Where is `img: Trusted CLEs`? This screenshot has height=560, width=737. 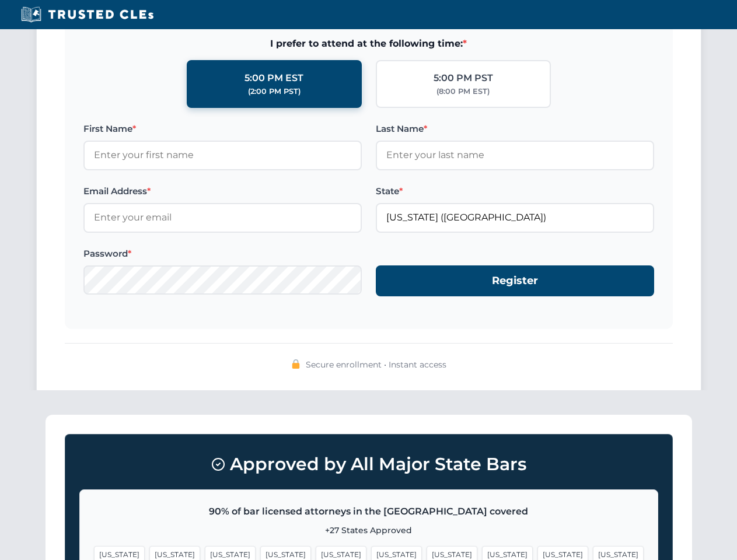 img: Trusted CLEs is located at coordinates (87, 14).